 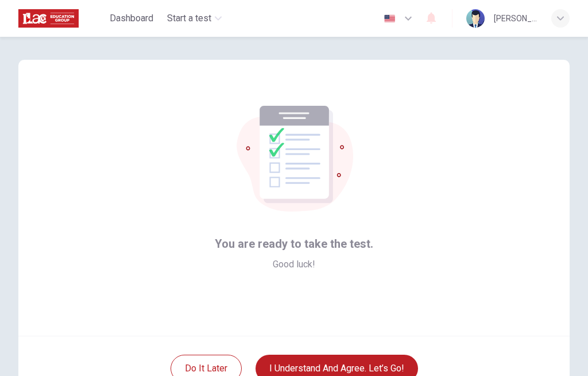 What do you see at coordinates (49, 18) in the screenshot?
I see `img: ILAC logo` at bounding box center [49, 18].